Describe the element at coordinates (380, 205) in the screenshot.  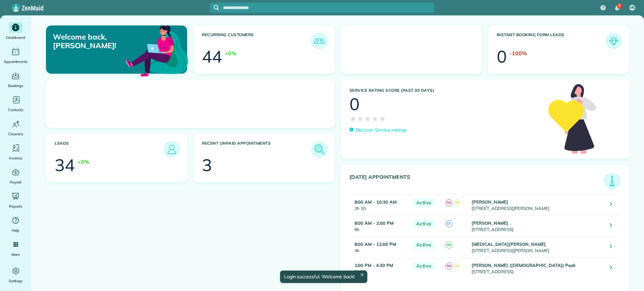
I see `td: 2h 30` at that location.